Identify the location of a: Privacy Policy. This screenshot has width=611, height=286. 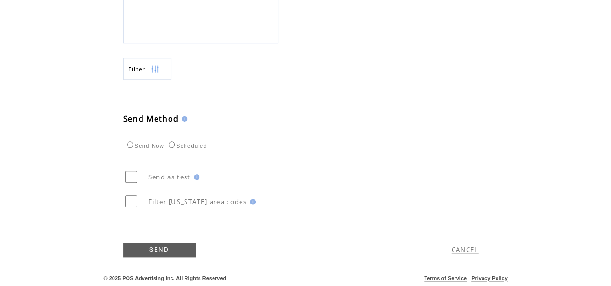
(489, 278).